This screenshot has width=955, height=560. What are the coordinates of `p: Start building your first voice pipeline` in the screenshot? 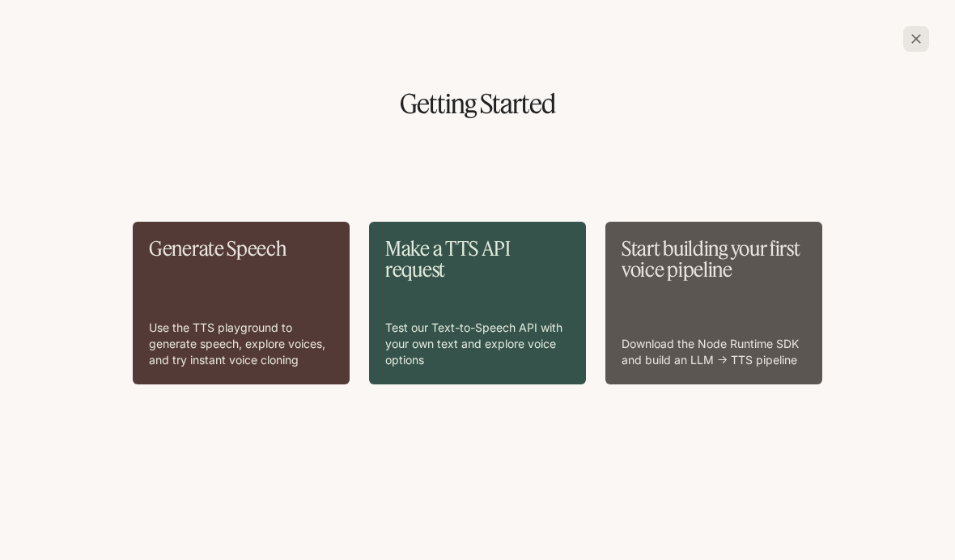 It's located at (714, 259).